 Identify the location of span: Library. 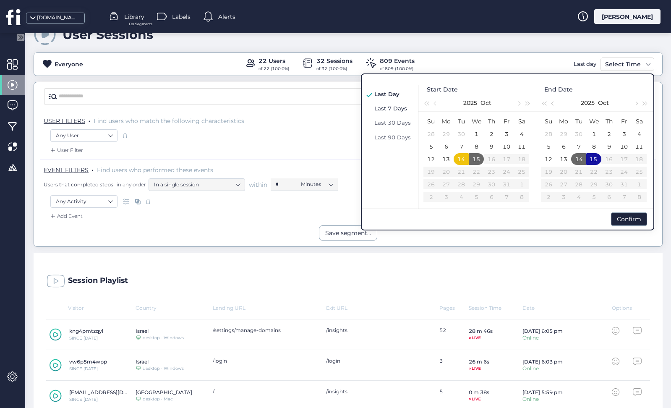
(134, 17).